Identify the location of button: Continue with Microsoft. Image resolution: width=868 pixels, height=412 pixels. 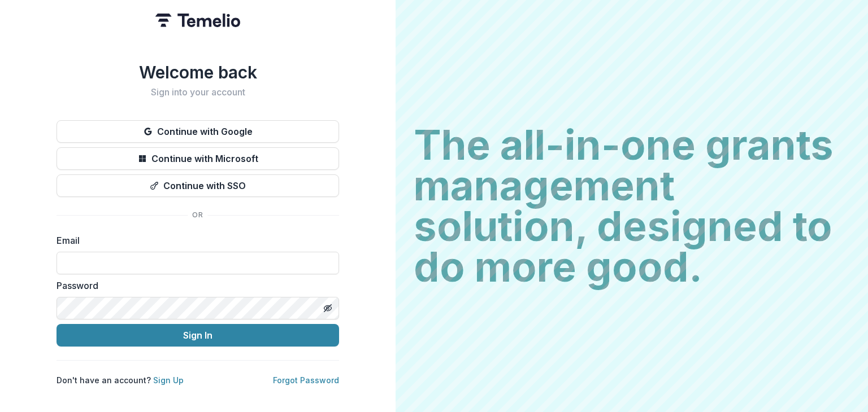
(198, 158).